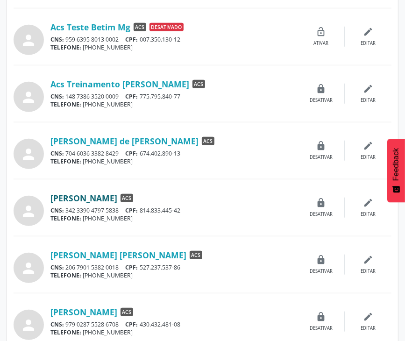  I want to click on div: 148 7386 3520 0009 775.795.840-77, so click(174, 96).